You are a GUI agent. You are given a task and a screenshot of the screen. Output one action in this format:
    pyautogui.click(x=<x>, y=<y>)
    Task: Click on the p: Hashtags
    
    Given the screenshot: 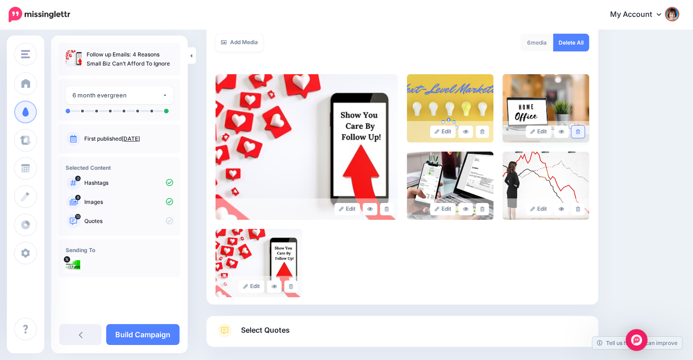 What is the action you would take?
    pyautogui.click(x=128, y=183)
    